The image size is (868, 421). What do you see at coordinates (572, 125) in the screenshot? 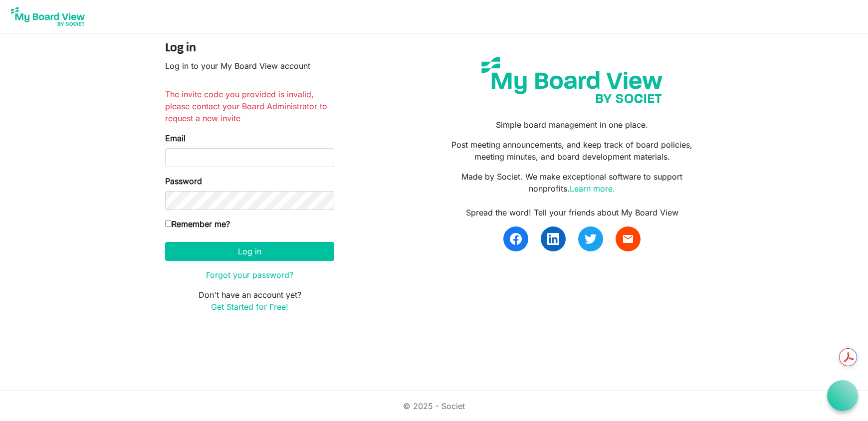
I see `p: Simple board management in one place.` at bounding box center [572, 125].